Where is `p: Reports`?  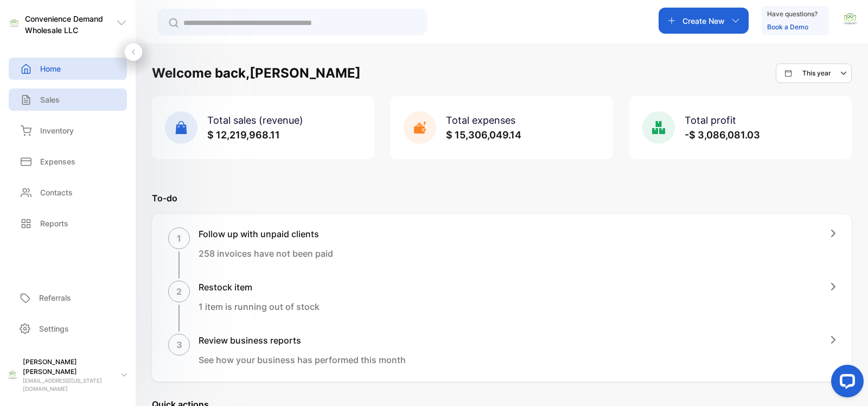 p: Reports is located at coordinates (54, 223).